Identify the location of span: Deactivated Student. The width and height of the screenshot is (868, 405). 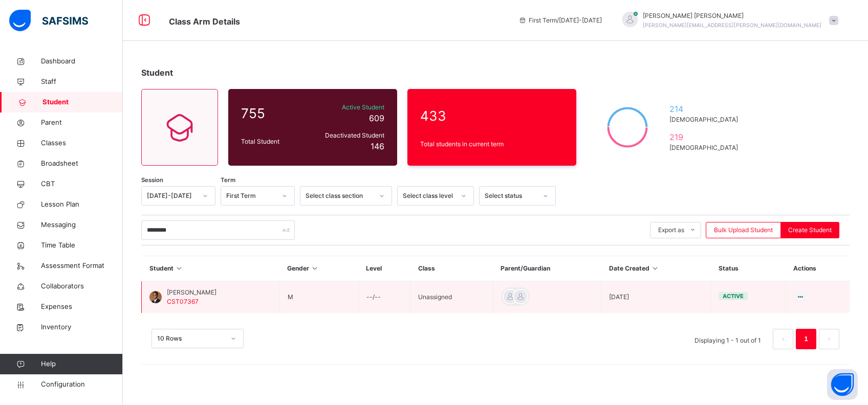
(348, 136).